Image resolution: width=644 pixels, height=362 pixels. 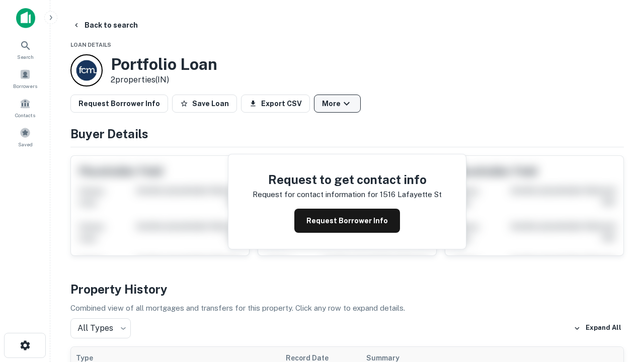 What do you see at coordinates (100, 329) in the screenshot?
I see `div: All Types` at bounding box center [100, 329].